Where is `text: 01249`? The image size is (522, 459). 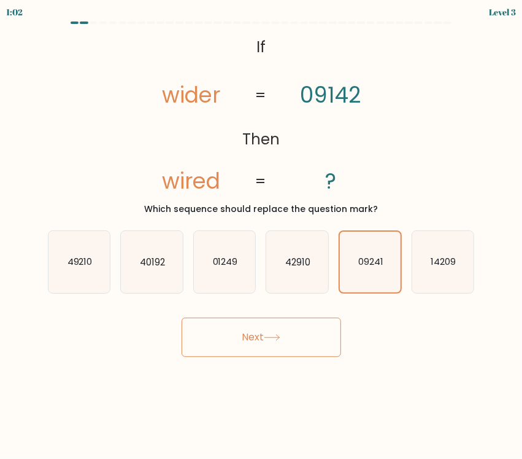 text: 01249 is located at coordinates (225, 261).